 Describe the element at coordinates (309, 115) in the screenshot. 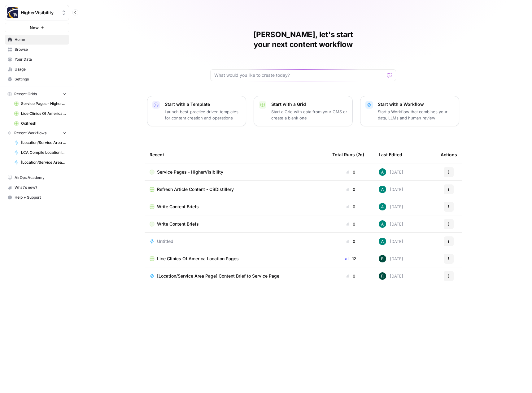

I see `p: Start a Grid with data from your CMS or create a blank one` at that location.